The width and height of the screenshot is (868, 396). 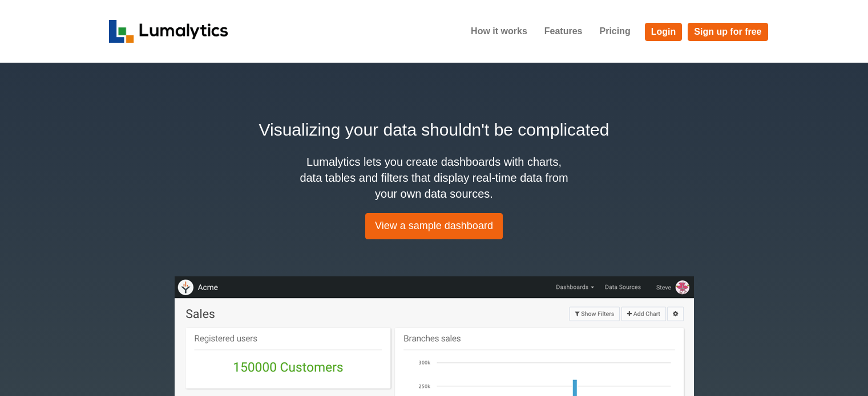 I want to click on h4: Lumalytics lets you create dashboards with charts, data tables and filters that display real-time..., so click(x=434, y=178).